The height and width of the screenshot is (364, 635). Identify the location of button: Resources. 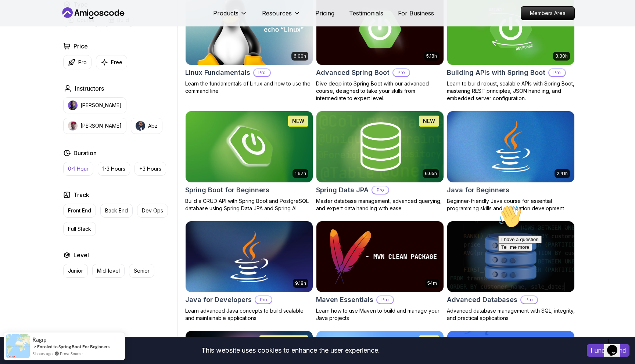
(281, 16).